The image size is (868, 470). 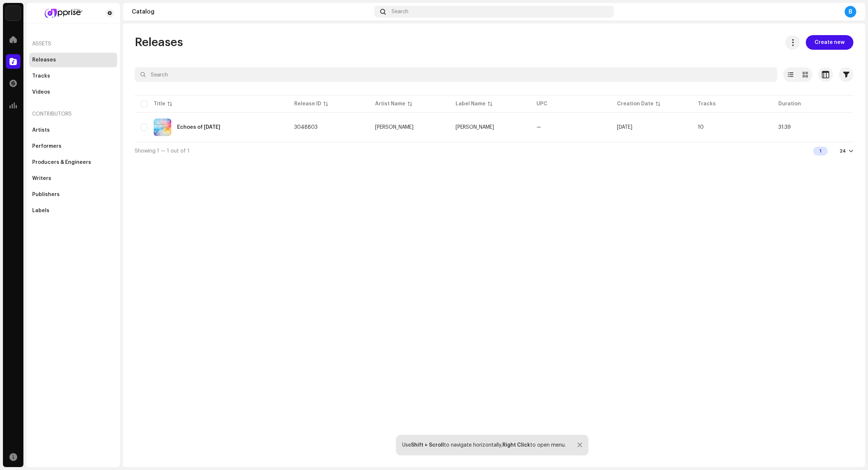 What do you see at coordinates (784, 127) in the screenshot?
I see `span: 31:39` at bounding box center [784, 127].